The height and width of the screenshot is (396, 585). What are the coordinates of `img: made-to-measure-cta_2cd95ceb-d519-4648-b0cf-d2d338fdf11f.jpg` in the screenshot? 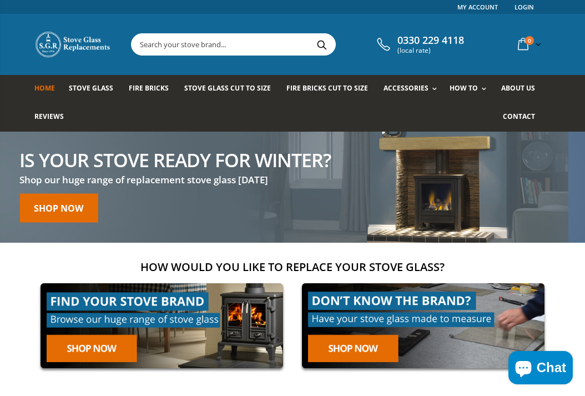 It's located at (423, 325).